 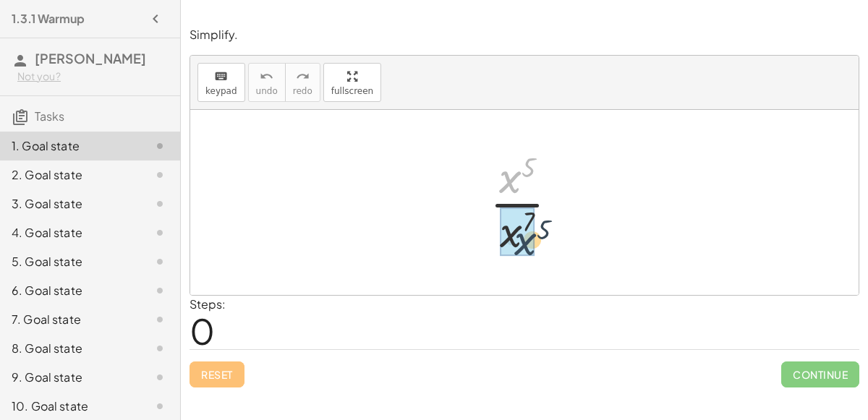 What do you see at coordinates (267, 77) in the screenshot?
I see `i: undo` at bounding box center [267, 77].